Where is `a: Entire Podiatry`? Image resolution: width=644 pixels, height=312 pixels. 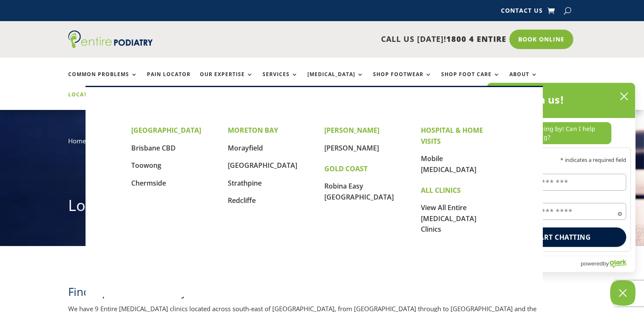 a: Entire Podiatry is located at coordinates (110, 46).